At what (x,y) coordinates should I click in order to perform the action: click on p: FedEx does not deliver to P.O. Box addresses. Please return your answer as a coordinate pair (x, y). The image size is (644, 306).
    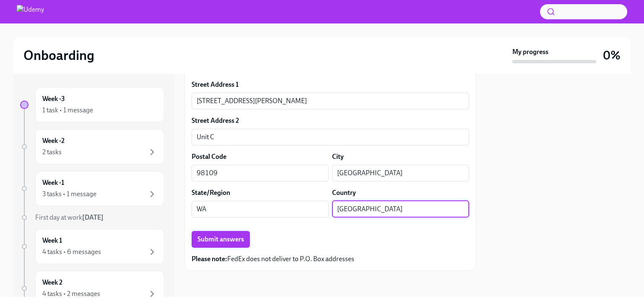
    Looking at the image, I should click on (330, 259).